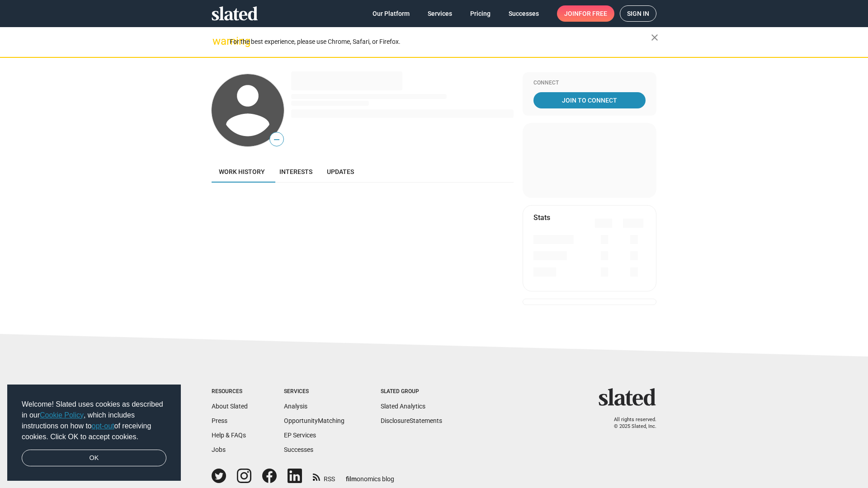  What do you see at coordinates (593, 14) in the screenshot?
I see `span: for free` at bounding box center [593, 14].